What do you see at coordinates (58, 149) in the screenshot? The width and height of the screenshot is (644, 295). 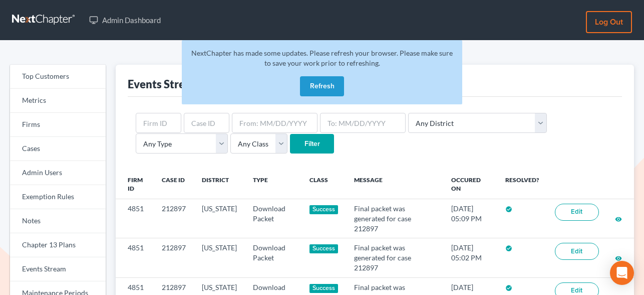 I see `a: Cases` at bounding box center [58, 149].